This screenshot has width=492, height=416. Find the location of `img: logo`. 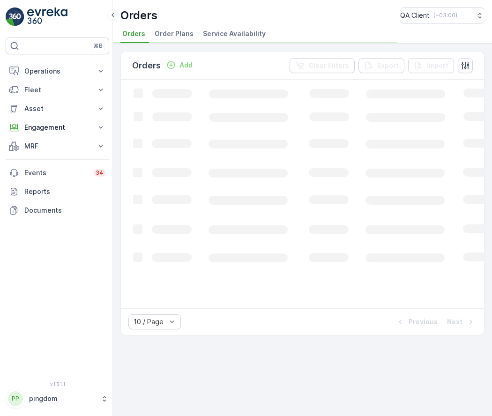

img: logo is located at coordinates (15, 17).